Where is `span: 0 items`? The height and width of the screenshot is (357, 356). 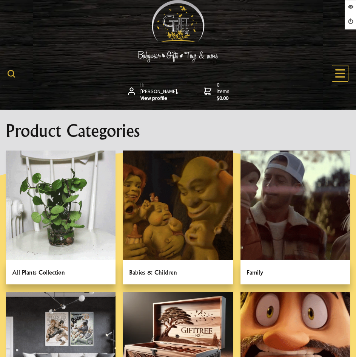 span: 0 items is located at coordinates (224, 91).